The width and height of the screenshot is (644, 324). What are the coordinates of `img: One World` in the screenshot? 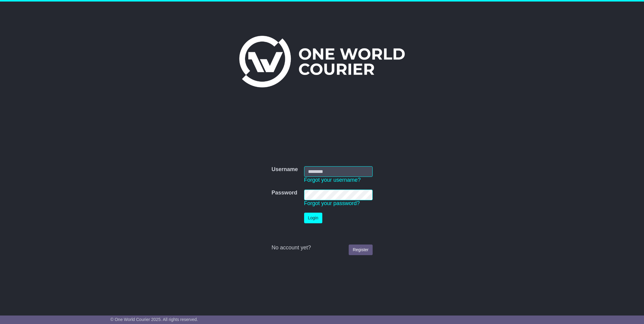 It's located at (322, 62).